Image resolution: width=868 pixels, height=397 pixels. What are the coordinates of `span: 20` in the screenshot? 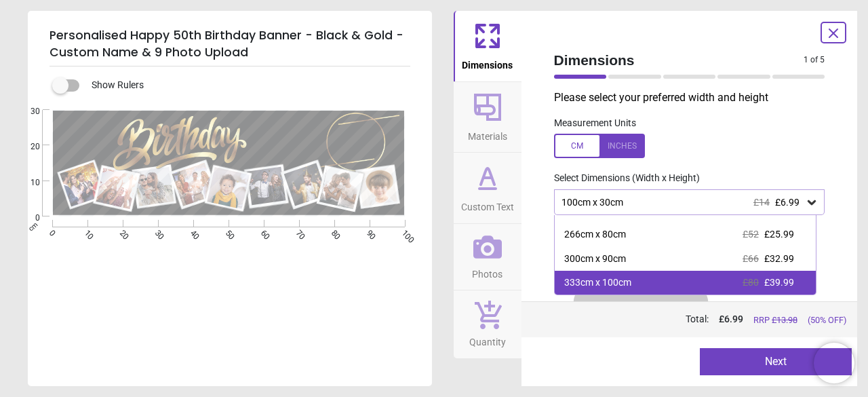 It's located at (27, 146).